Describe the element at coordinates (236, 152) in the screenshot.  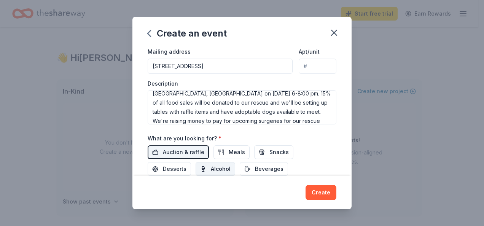
I see `span: Meals` at that location.